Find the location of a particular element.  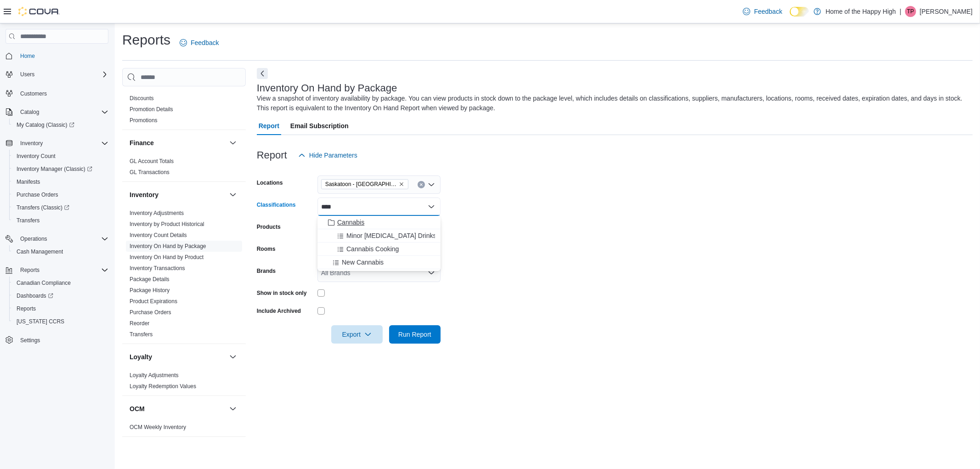

span: Customers is located at coordinates (34, 94).